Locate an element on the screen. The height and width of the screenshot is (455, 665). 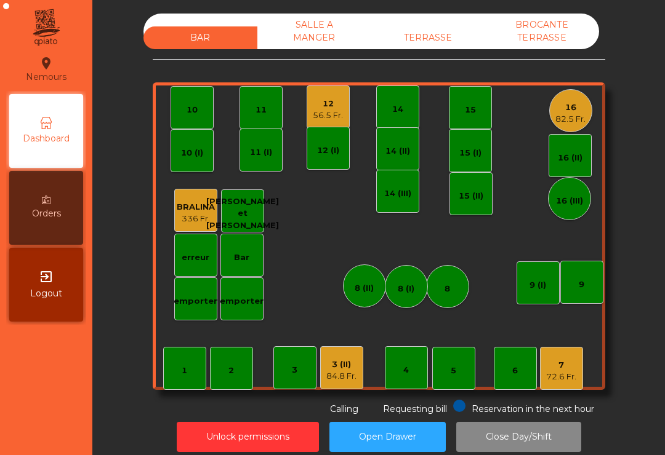
div: 10 (I) is located at coordinates (192, 153).